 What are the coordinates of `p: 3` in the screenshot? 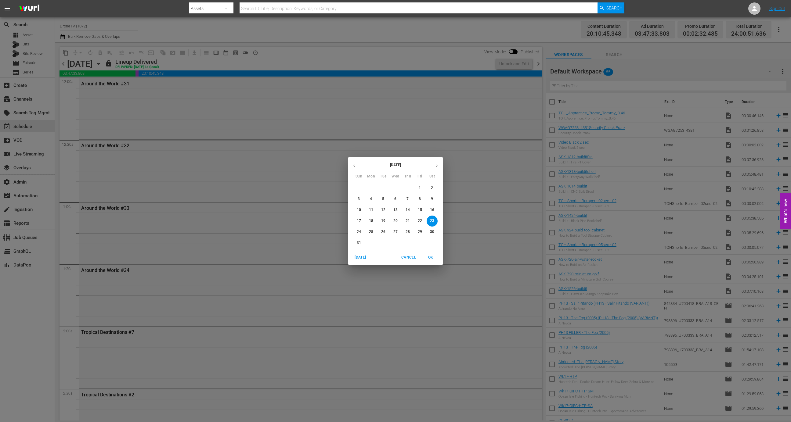 It's located at (358, 199).